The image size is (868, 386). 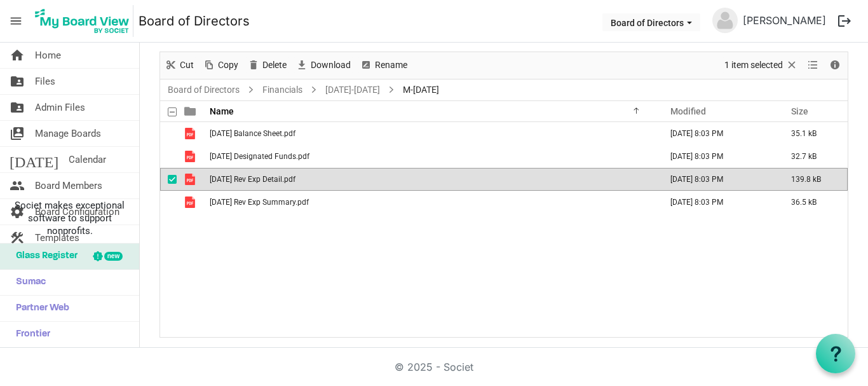 What do you see at coordinates (85, 21) in the screenshot?
I see `a: My Board View Logo` at bounding box center [85, 21].